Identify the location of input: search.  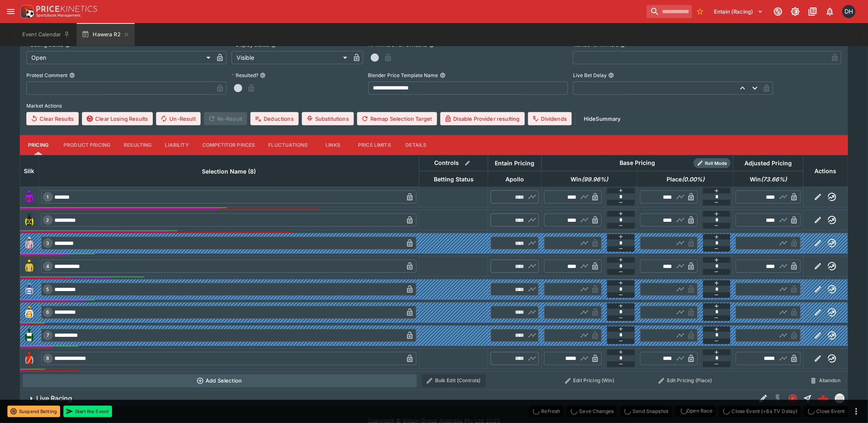
(670, 11).